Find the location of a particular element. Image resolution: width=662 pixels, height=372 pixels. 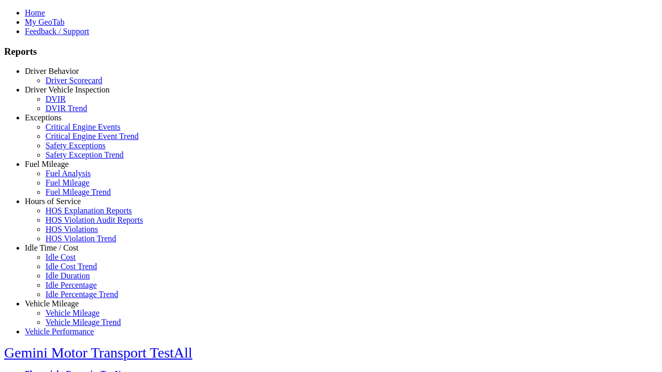

a: Home is located at coordinates (35, 12).